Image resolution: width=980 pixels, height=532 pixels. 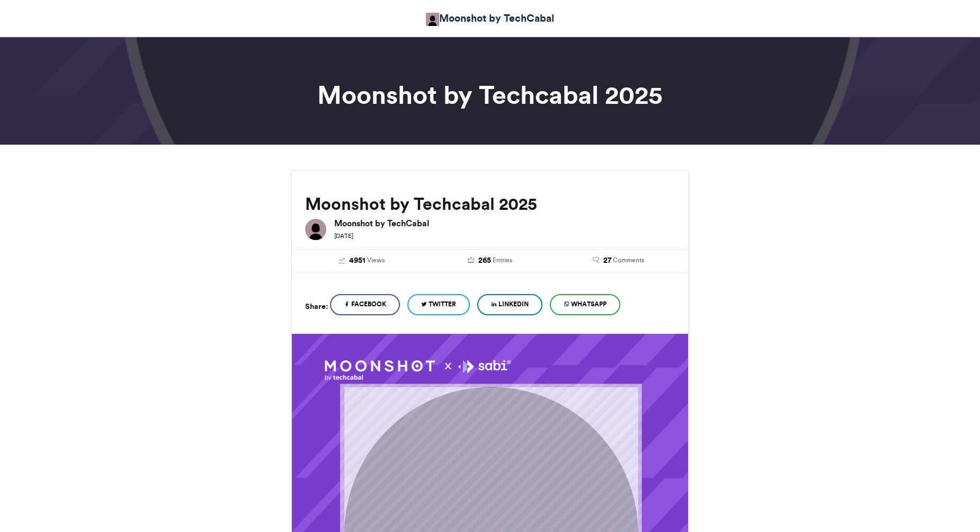 What do you see at coordinates (628, 260) in the screenshot?
I see `span: Comments` at bounding box center [628, 260].